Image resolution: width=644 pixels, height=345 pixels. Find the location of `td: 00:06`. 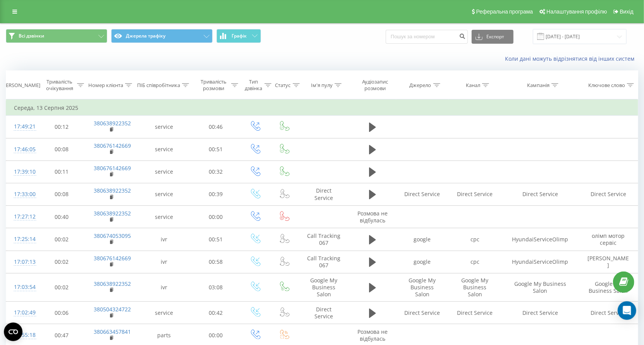

td: 00:06 is located at coordinates (61, 313).